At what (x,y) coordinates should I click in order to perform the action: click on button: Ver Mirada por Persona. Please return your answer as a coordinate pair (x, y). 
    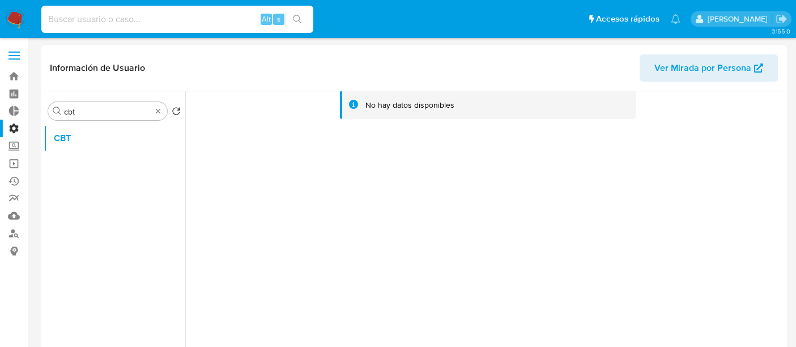
    Looking at the image, I should click on (708, 68).